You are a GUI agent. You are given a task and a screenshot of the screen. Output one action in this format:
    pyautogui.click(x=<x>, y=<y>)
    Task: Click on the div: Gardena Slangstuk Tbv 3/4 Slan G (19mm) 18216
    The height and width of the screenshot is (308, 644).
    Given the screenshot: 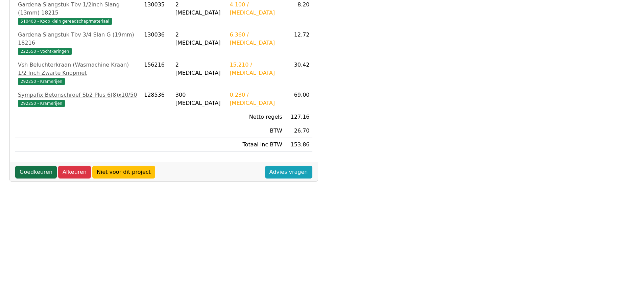 What is the action you would take?
    pyautogui.click(x=78, y=39)
    